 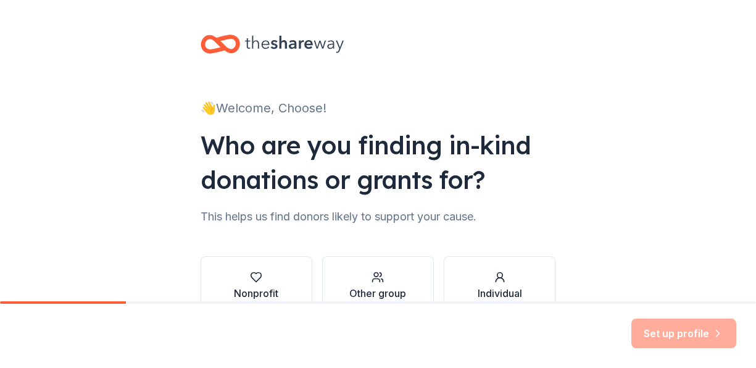 What do you see at coordinates (378, 162) in the screenshot?
I see `div: Who are you finding in-kind donations or grants for?` at bounding box center [378, 162].